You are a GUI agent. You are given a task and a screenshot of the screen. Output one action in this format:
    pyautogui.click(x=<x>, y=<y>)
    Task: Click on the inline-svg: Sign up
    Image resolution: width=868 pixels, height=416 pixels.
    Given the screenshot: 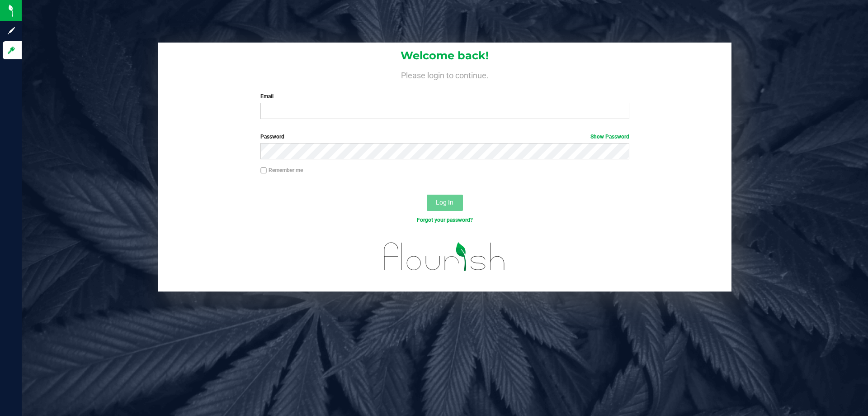 What is the action you would take?
    pyautogui.click(x=11, y=31)
    